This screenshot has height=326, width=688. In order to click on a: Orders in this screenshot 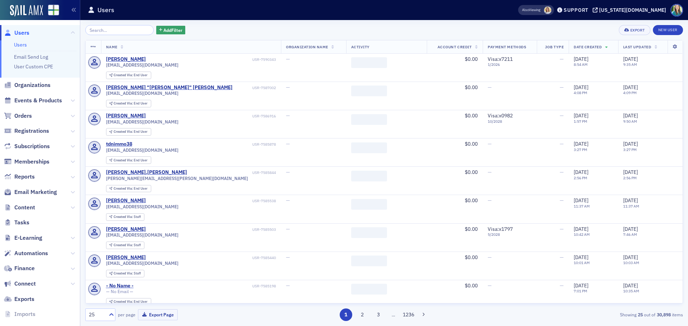, I will do `click(18, 116)`.